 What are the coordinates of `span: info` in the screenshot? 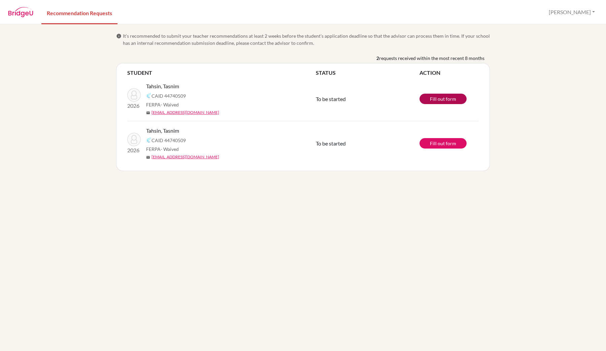 It's located at (119, 36).